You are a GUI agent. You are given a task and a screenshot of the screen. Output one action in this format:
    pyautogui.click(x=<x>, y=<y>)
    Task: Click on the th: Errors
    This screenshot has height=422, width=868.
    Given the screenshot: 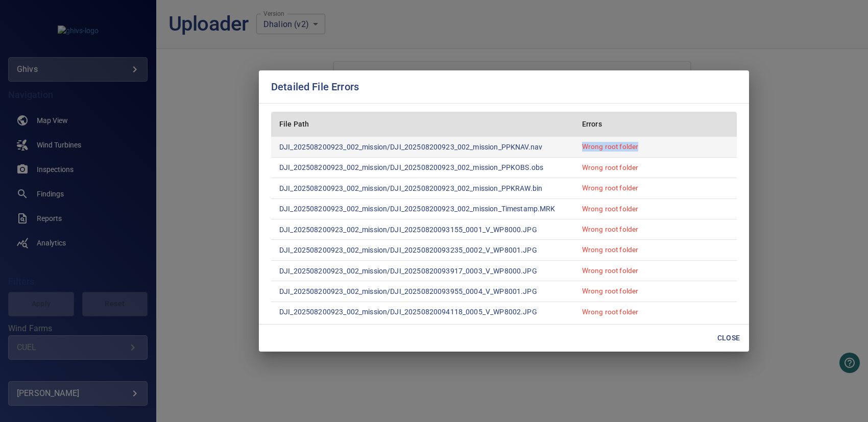 What is the action you would take?
    pyautogui.click(x=655, y=124)
    